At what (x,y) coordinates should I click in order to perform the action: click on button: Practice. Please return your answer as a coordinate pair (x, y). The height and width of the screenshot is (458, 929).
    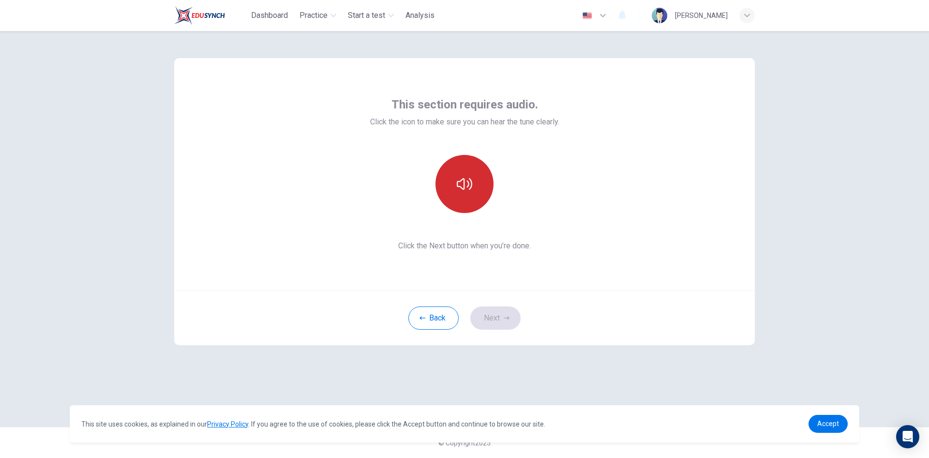
    Looking at the image, I should click on (318, 15).